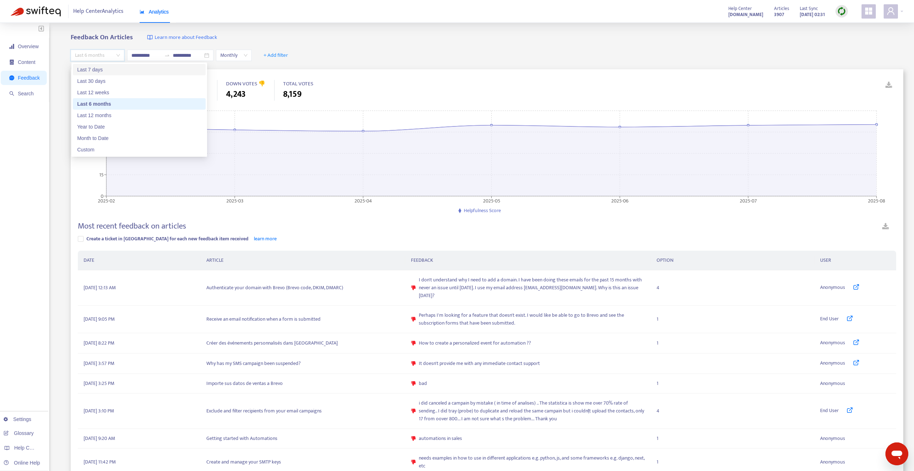  Describe the element at coordinates (12, 62) in the screenshot. I see `span: container` at that location.